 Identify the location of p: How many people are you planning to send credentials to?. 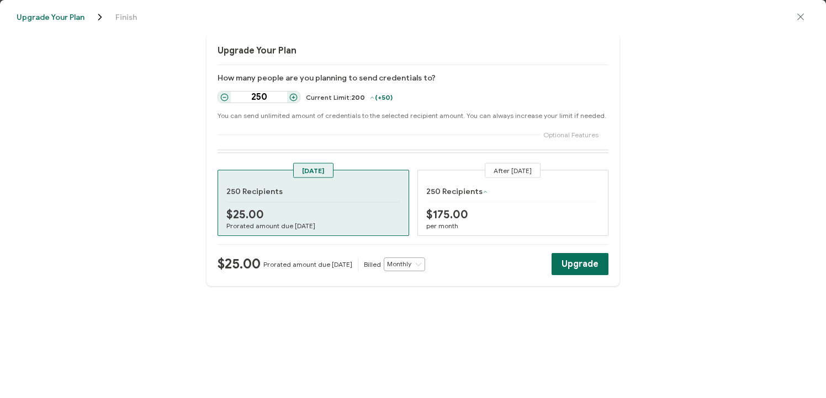
(413, 78).